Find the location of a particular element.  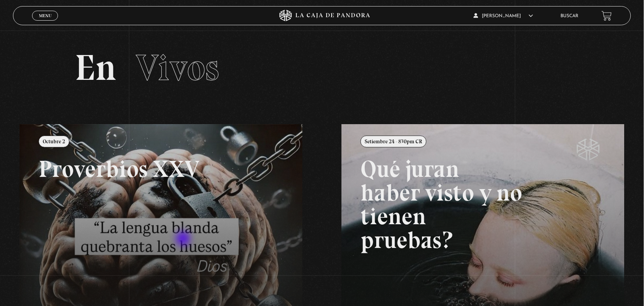

h2: En is located at coordinates (322, 67).